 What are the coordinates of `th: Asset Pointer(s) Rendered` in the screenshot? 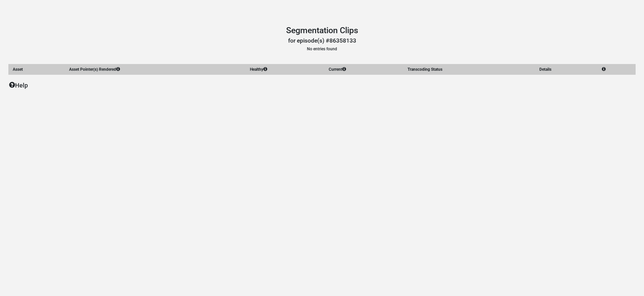 It's located at (155, 70).